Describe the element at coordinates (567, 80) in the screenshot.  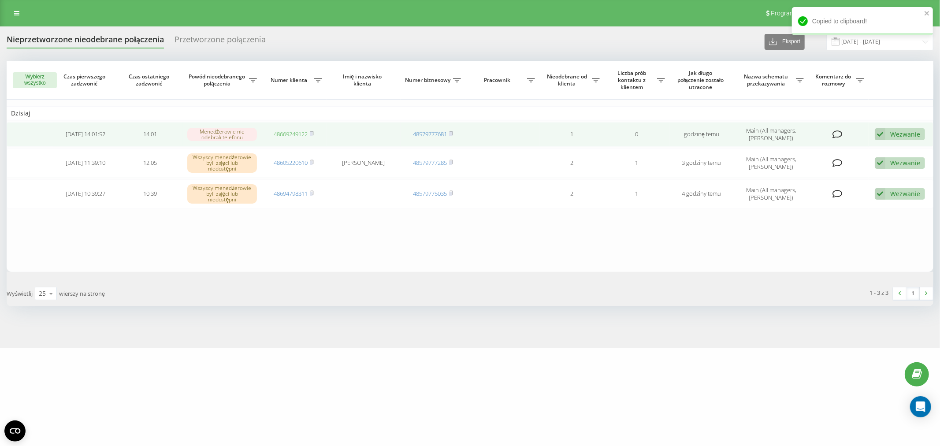
I see `span: Nieodebrane od klienta` at that location.